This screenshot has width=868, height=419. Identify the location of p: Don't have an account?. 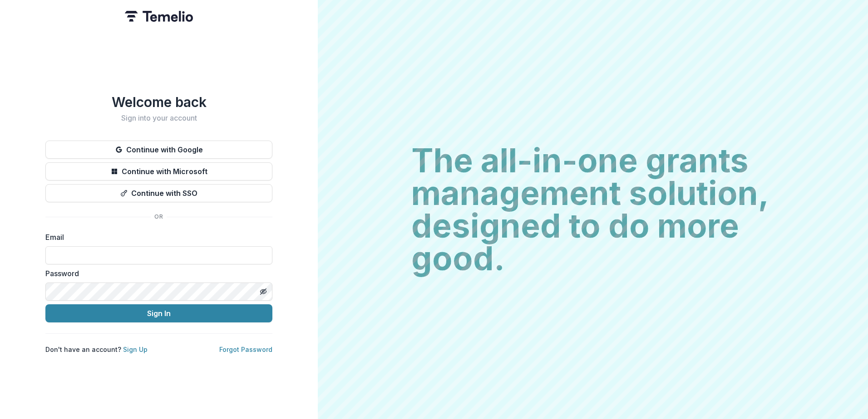
(96, 349).